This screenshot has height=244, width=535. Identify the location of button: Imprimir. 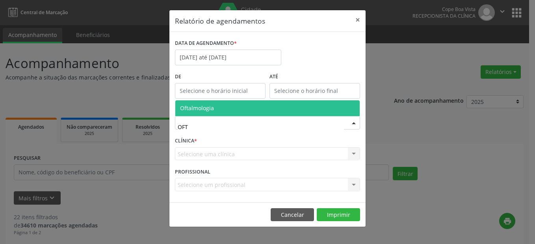
(339, 215).